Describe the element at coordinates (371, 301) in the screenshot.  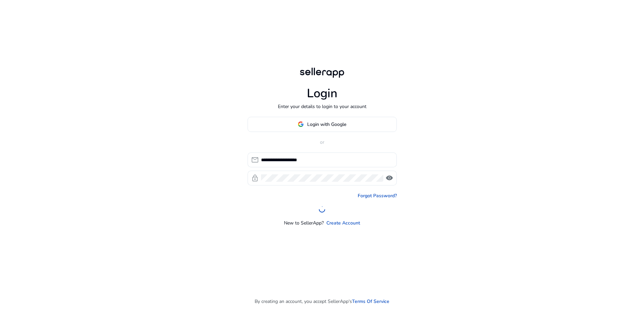
I see `a: Terms Of Service` at that location.